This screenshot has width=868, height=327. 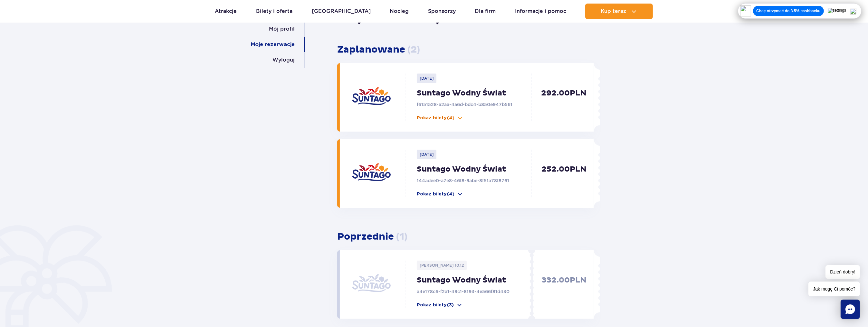 I want to click on p: 144adee0-a7e8-46f8-9abe-8f51a78f8761, so click(x=476, y=180).